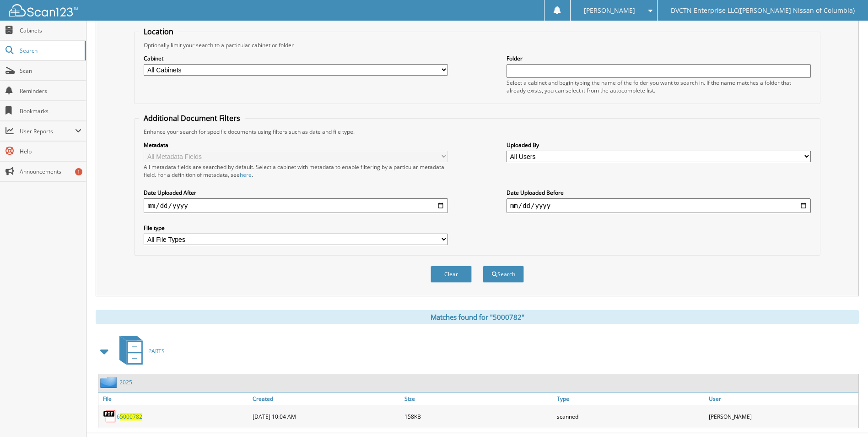  What do you see at coordinates (110, 416) in the screenshot?
I see `img: PDF.png` at bounding box center [110, 416].